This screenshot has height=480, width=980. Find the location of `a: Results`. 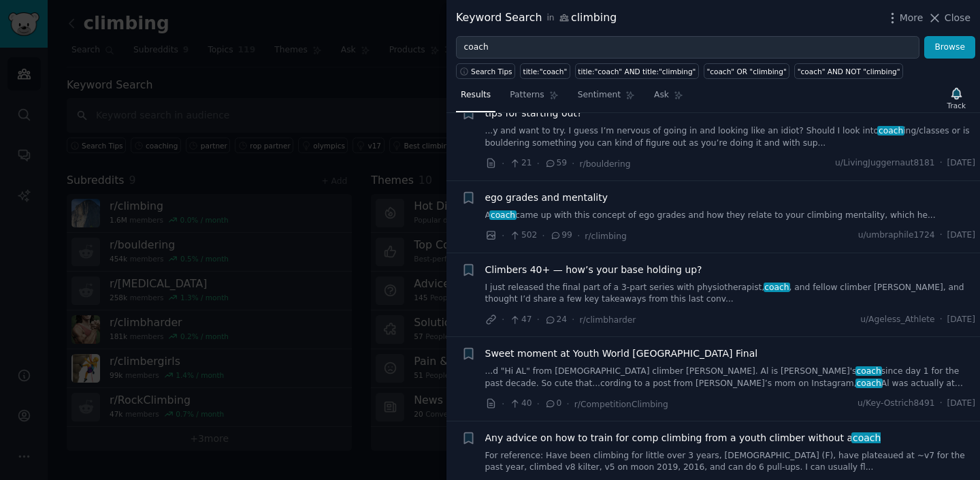

a: Results is located at coordinates (476, 98).